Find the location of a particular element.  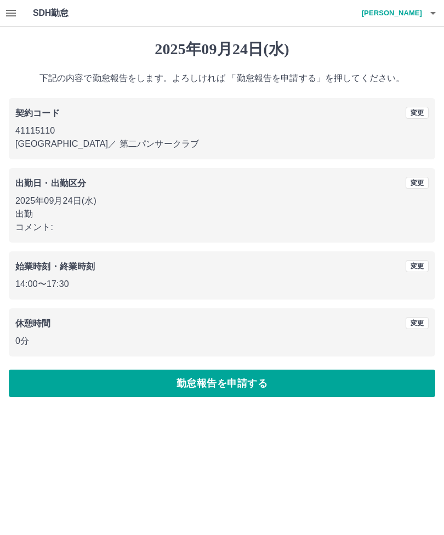

p: 出勤 is located at coordinates (222, 214).